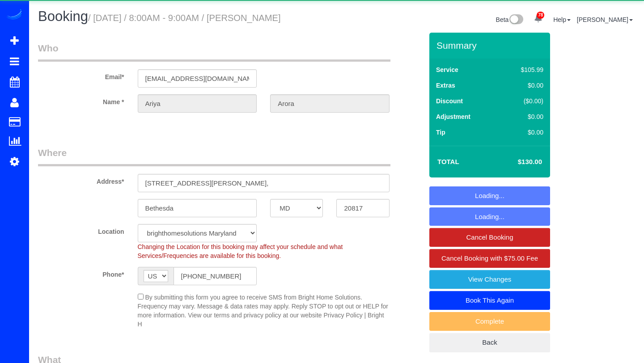  I want to click on a: 78, so click(538, 19).